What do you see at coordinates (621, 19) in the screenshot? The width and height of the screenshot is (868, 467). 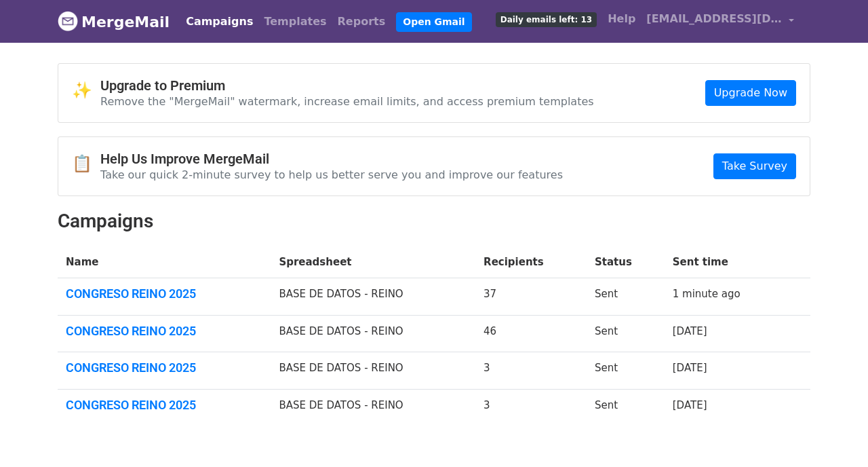 I see `a: Help` at bounding box center [621, 19].